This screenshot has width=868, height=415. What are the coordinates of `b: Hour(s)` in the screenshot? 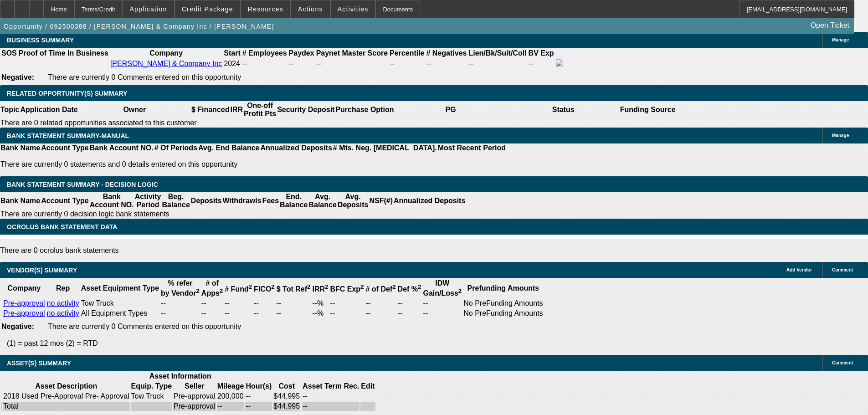 It's located at (259, 386).